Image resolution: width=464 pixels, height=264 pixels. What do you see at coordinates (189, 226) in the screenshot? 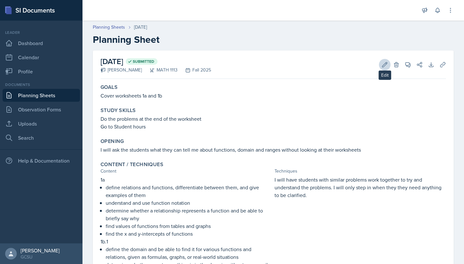
I see `p: find values of functions from tables and graphs` at bounding box center [189, 226].